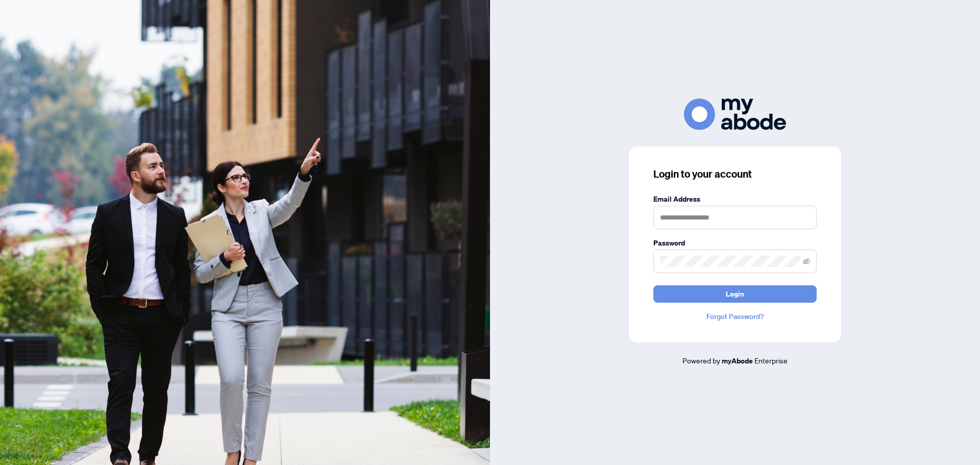  I want to click on label: Email Address, so click(735, 199).